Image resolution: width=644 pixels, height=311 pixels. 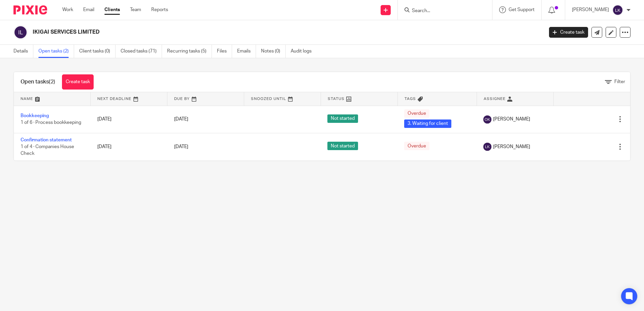 What do you see at coordinates (190, 51) in the screenshot?
I see `a: Recurring tasks (5)` at bounding box center [190, 51].